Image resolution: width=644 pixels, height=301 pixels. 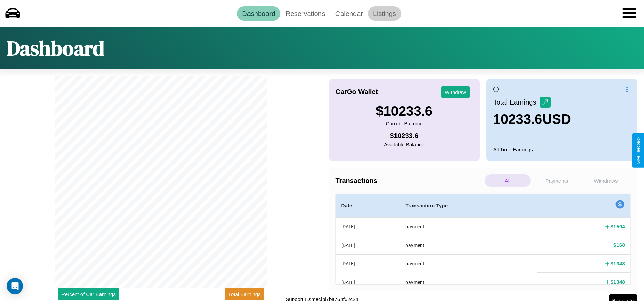 I want to click on h4: Transactions, so click(x=409, y=180).